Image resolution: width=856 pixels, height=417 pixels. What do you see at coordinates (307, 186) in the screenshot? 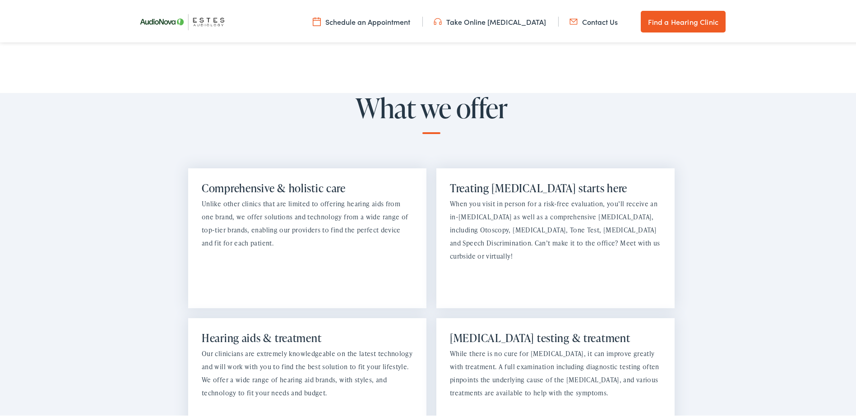
I see `h2: Comprehensive & holistic care` at bounding box center [307, 186].